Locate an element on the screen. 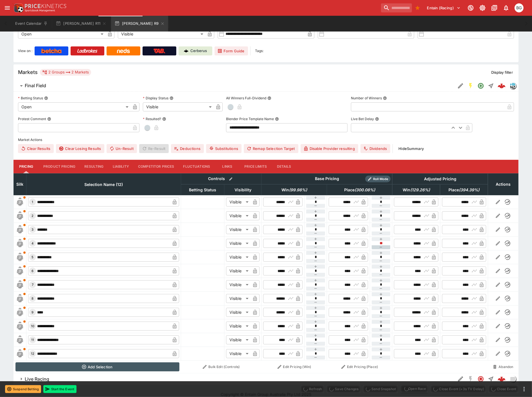 The height and width of the screenshot is (397, 532). p: All Winners Full-Dividend is located at coordinates (246, 98).